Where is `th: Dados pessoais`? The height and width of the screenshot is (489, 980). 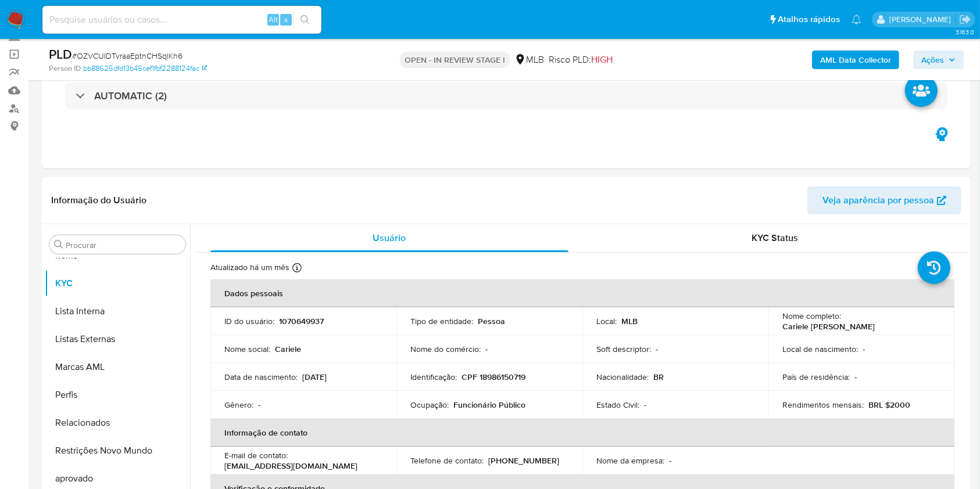 th: Dados pessoais is located at coordinates (582, 294).